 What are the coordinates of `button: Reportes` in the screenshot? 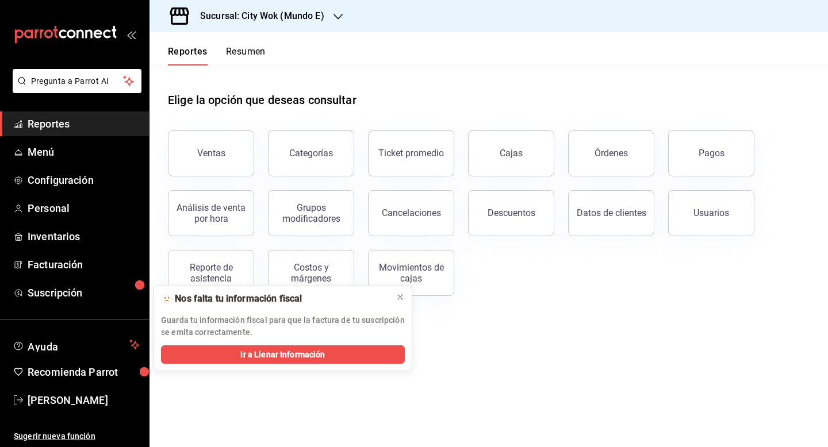 It's located at (187, 56).